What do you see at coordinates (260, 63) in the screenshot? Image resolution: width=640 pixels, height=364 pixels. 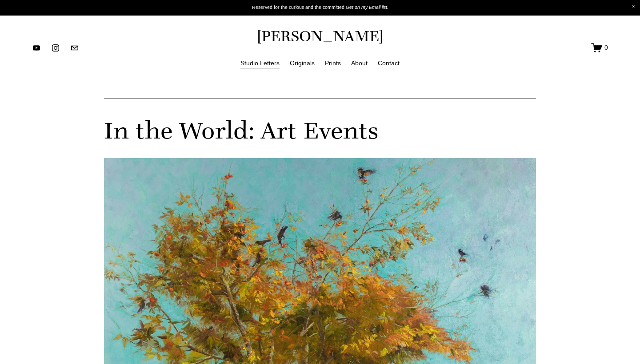 I see `a: Studio Letters` at bounding box center [260, 63].